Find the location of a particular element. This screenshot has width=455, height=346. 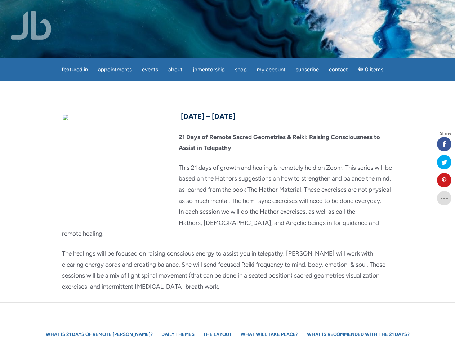

span: Subscribe is located at coordinates (307, 70).